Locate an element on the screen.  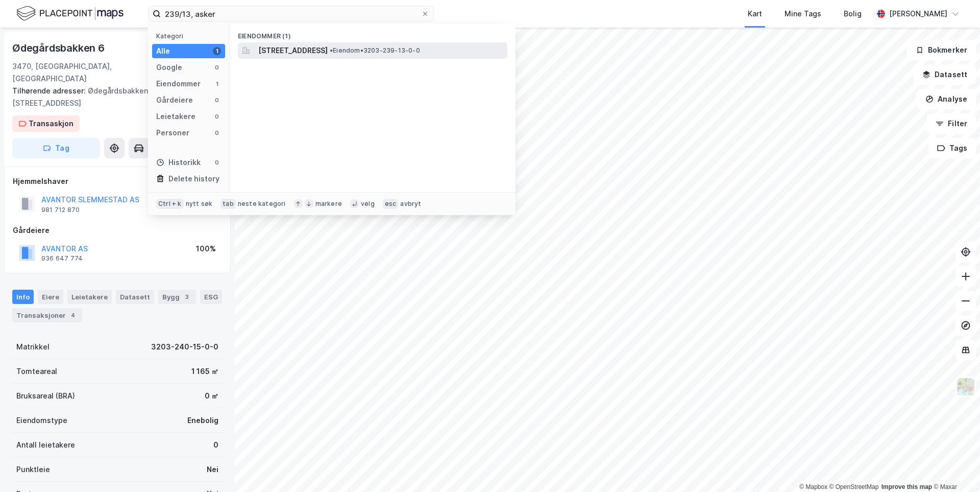
div: Kart is located at coordinates (755, 14).